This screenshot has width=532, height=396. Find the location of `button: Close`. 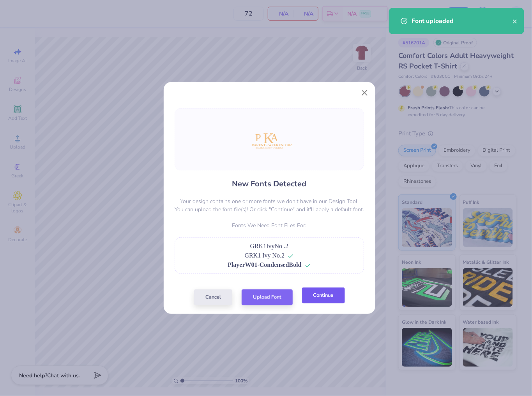

button: Close is located at coordinates (364, 93).